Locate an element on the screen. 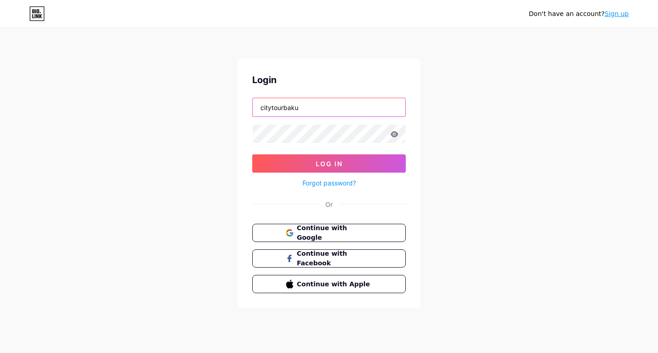  button: Continue with Google is located at coordinates (329, 233).